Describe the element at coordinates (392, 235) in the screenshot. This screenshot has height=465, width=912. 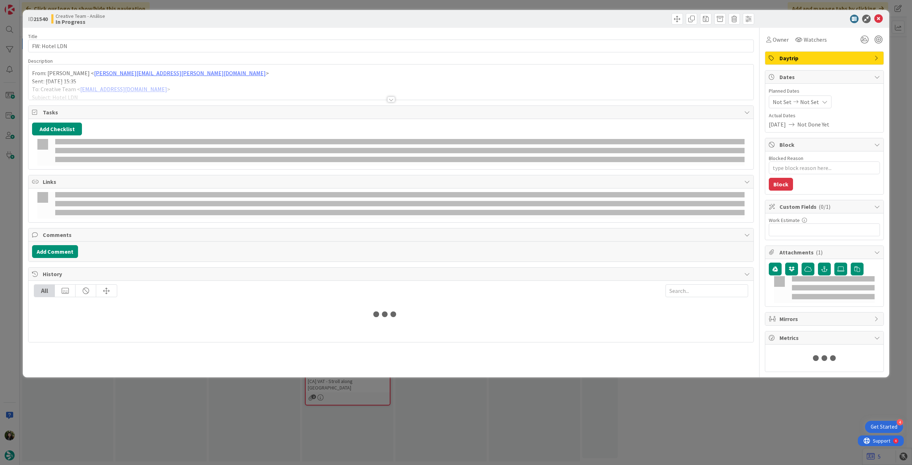
I see `span: Comments` at that location.